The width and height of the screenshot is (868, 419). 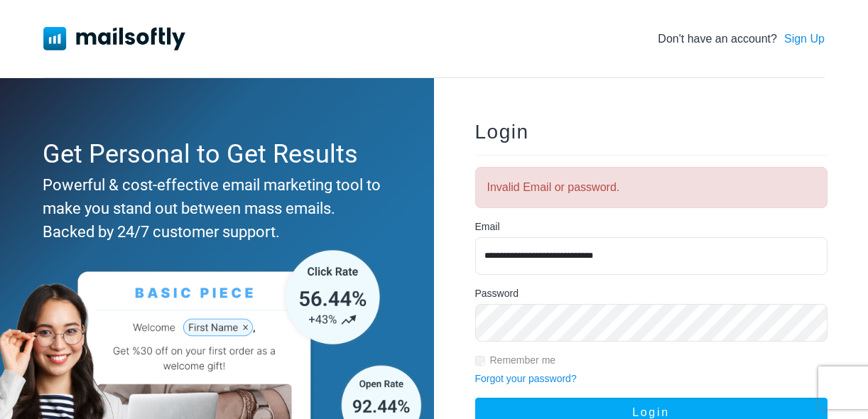 What do you see at coordinates (741, 39) in the screenshot?
I see `div: Don't have an account?` at bounding box center [741, 39].